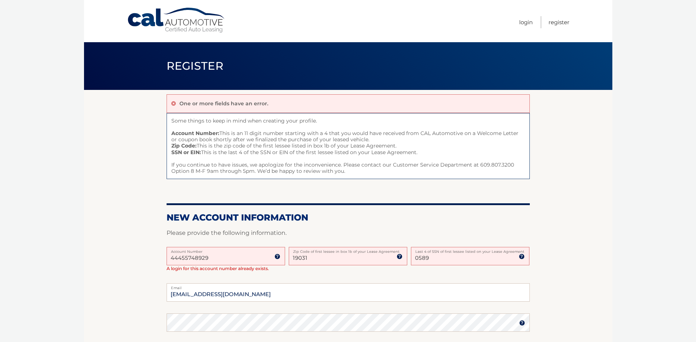 The height and width of the screenshot is (342, 696). What do you see at coordinates (526, 22) in the screenshot?
I see `a: Login` at bounding box center [526, 22].